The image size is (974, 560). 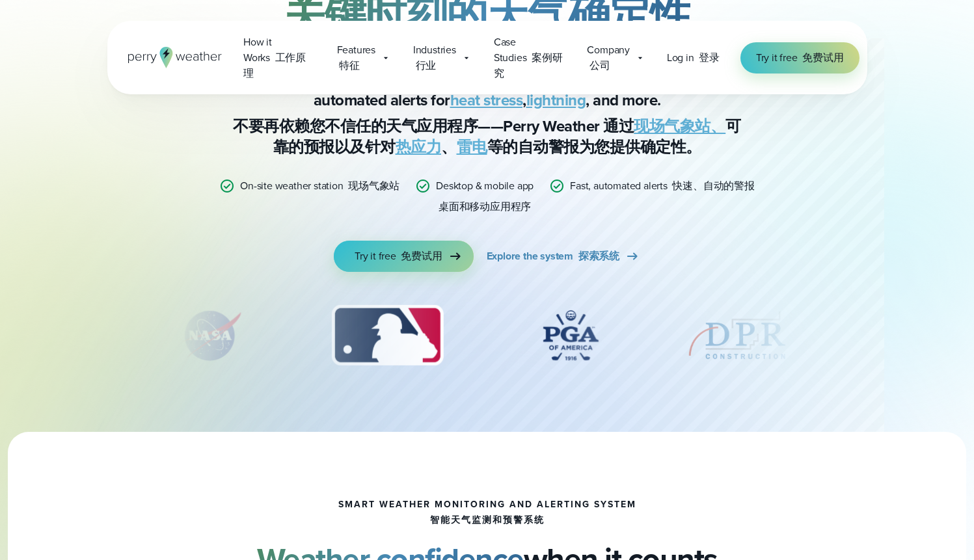 What do you see at coordinates (599, 256) in the screenshot?
I see `font: 探索系统` at bounding box center [599, 256].